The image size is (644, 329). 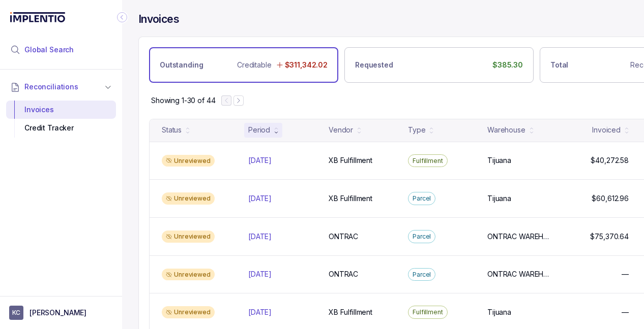 I want to click on button: Next Page, so click(x=239, y=100).